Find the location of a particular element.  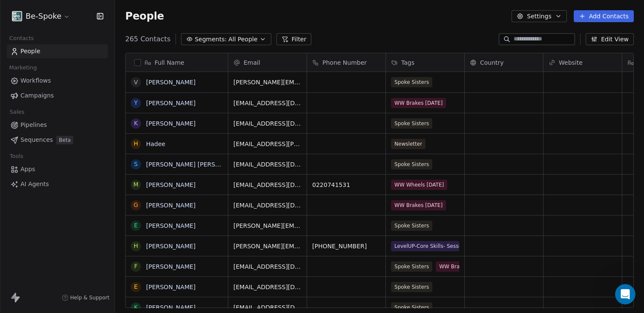

button: Filter is located at coordinates (294, 39).